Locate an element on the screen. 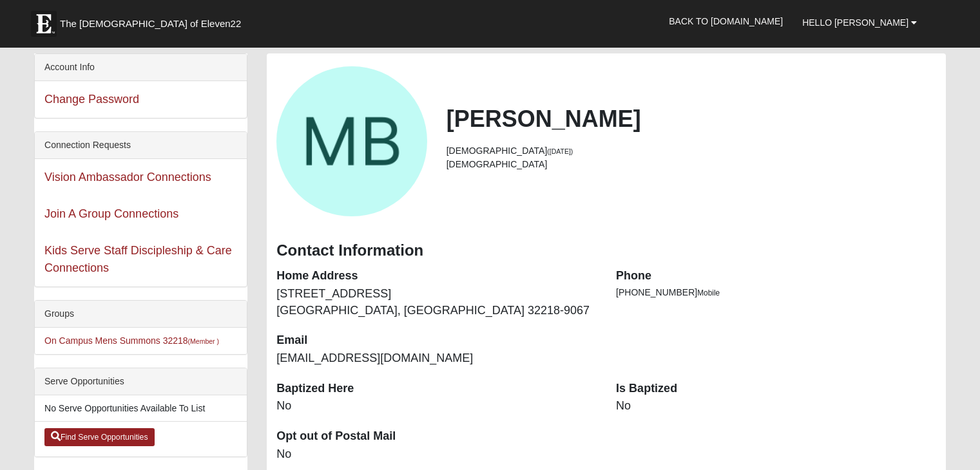 The width and height of the screenshot is (980, 470). dt: Home Address is located at coordinates (436, 276).